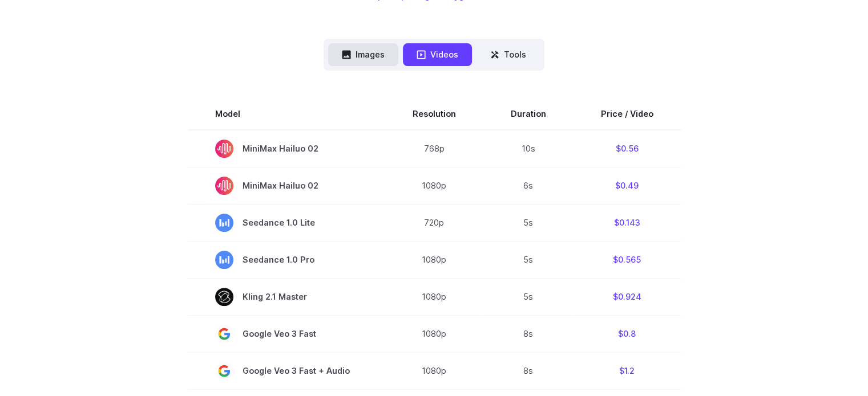  I want to click on td: 768p, so click(434, 149).